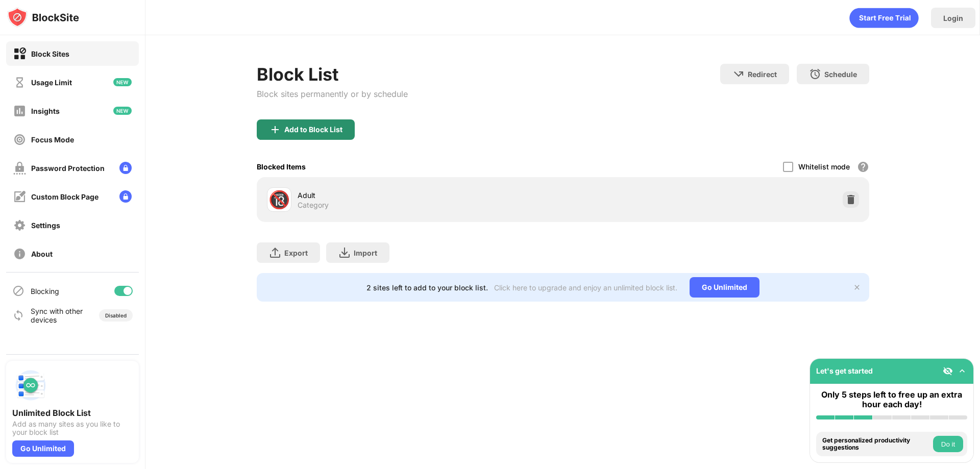 The width and height of the screenshot is (980, 469). Describe the element at coordinates (42, 253) in the screenshot. I see `div: About` at that location.